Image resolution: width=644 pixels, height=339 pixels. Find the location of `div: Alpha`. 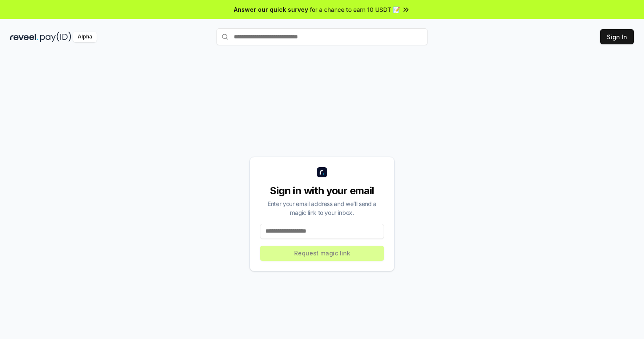

div: Alpha is located at coordinates (85, 36).